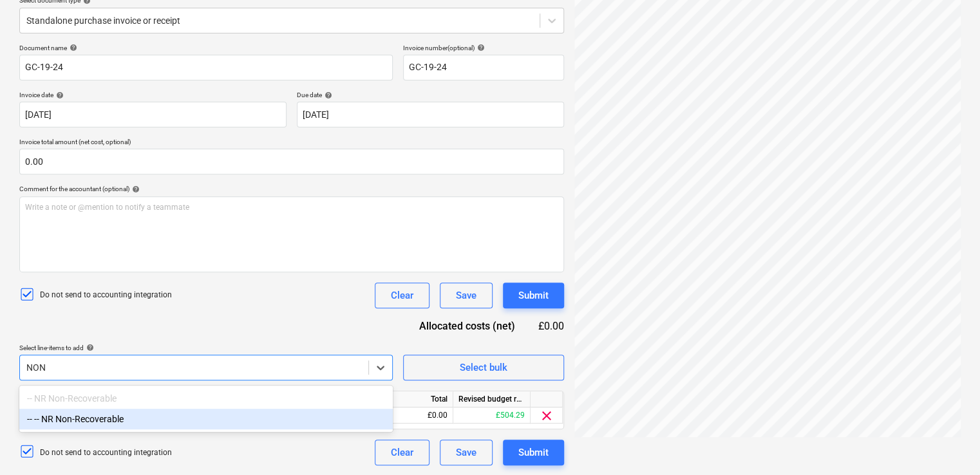 Image resolution: width=980 pixels, height=475 pixels. I want to click on div: Document name, so click(206, 48).